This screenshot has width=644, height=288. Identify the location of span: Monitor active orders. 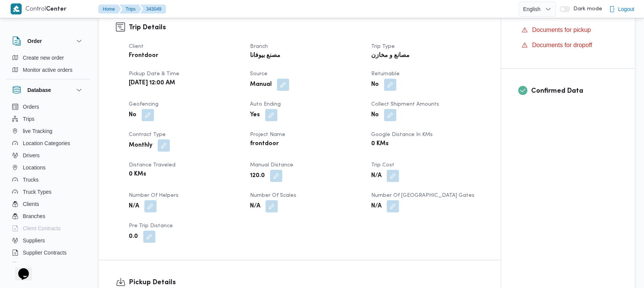
(48, 70).